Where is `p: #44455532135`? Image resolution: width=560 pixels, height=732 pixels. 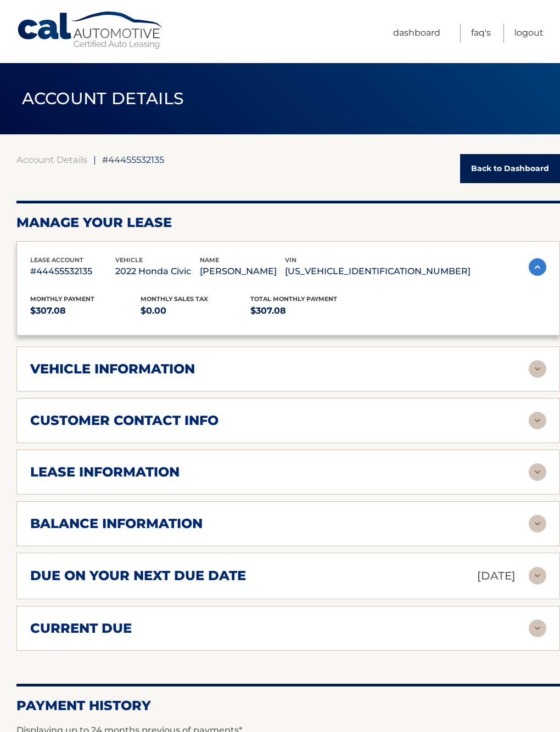 p: #44455532135 is located at coordinates (73, 272).